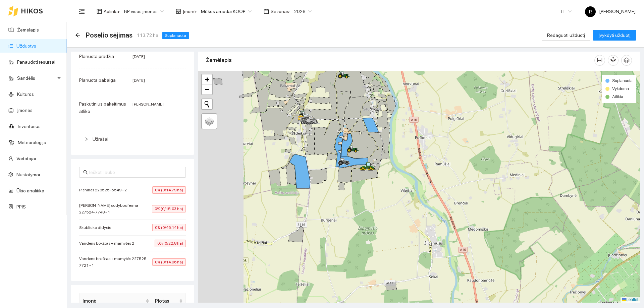 The width and height of the screenshot is (644, 308). Describe the element at coordinates (615, 35) in the screenshot. I see `span: Įvykdyti užduotį` at that location.